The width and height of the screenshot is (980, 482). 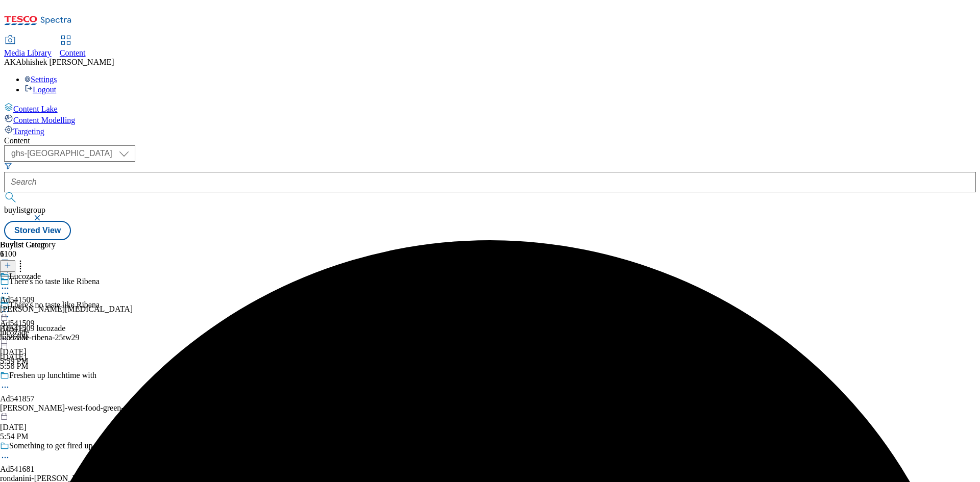 What do you see at coordinates (10, 61) in the screenshot?
I see `span: AK` at bounding box center [10, 61].